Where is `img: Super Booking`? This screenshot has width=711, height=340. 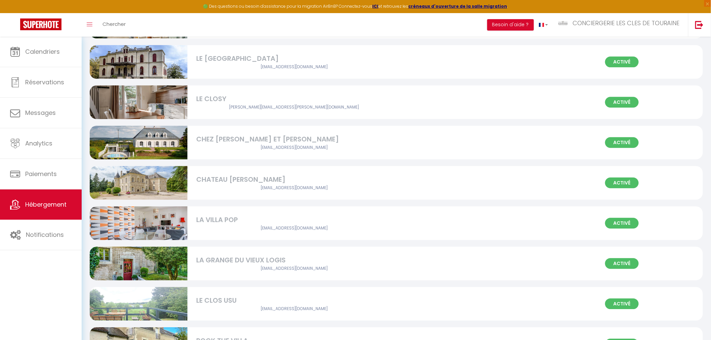 img: Super Booking is located at coordinates (41, 24).